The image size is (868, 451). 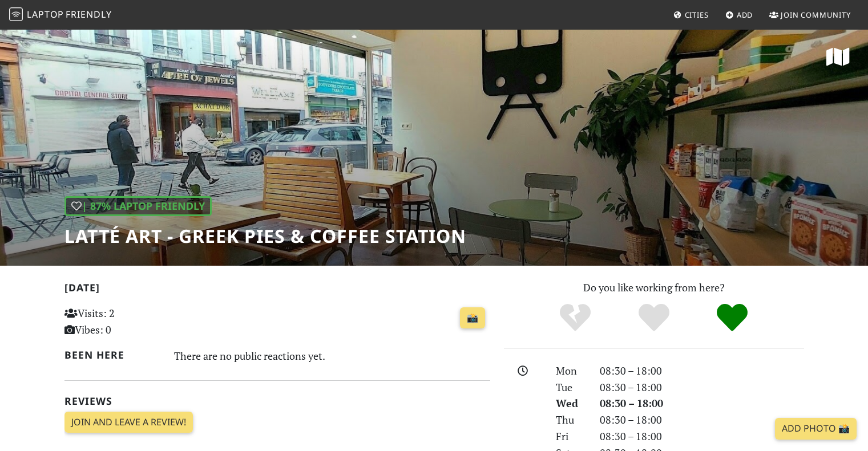 I want to click on a: Join and leave a review!, so click(x=128, y=423).